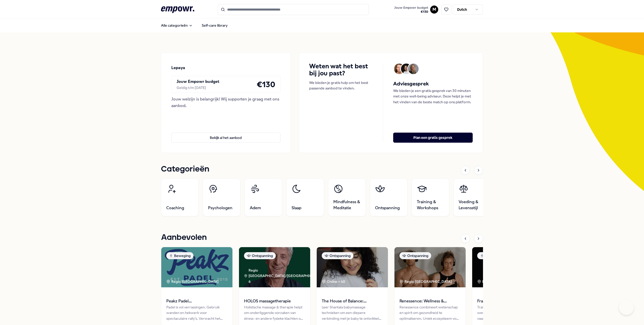 This screenshot has width=644, height=325. Describe the element at coordinates (347, 197) in the screenshot. I see `a: Mindfulness & Meditatie` at that location.